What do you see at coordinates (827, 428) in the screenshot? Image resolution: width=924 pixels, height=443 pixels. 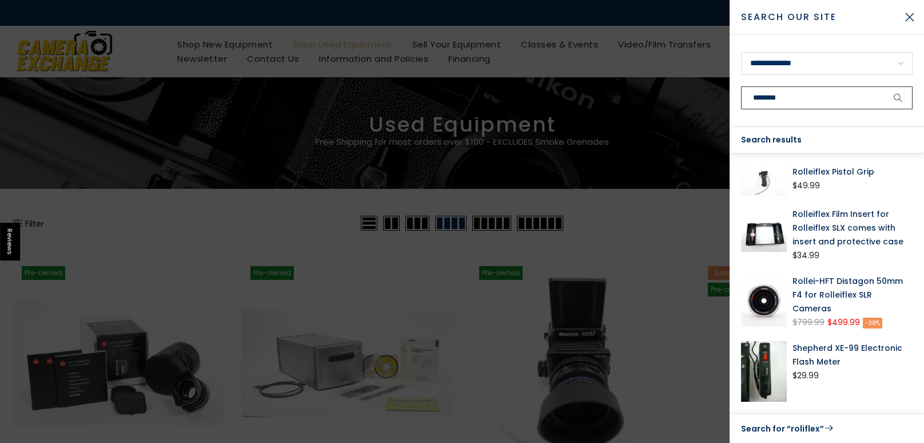 I see `a: Search for “roliflex”` at bounding box center [827, 428].